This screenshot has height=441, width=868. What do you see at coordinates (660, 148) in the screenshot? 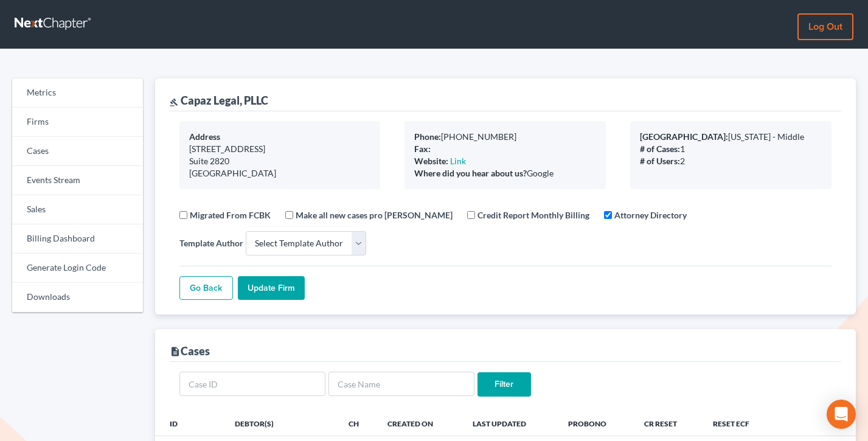
I see `b: # of Cases:` at bounding box center [660, 148].